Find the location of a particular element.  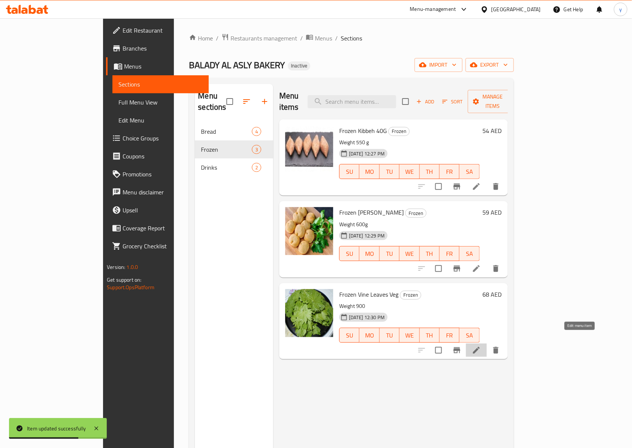

span: Sort sections is located at coordinates (247, 102).